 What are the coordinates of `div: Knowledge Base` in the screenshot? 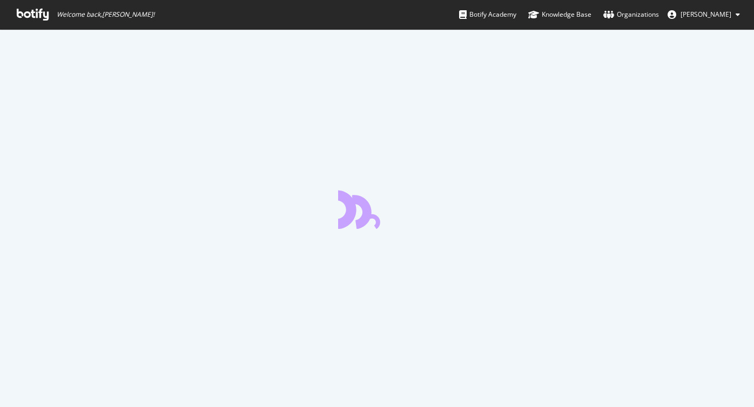 It's located at (560, 15).